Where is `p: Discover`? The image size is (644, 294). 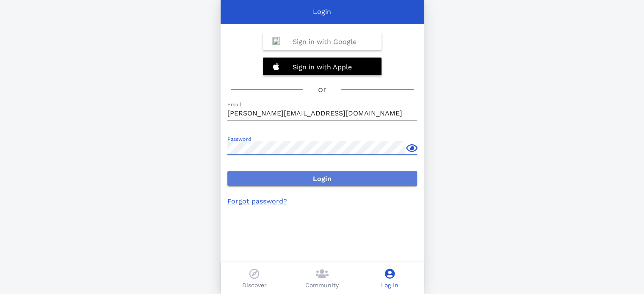 p: Discover is located at coordinates (254, 285).